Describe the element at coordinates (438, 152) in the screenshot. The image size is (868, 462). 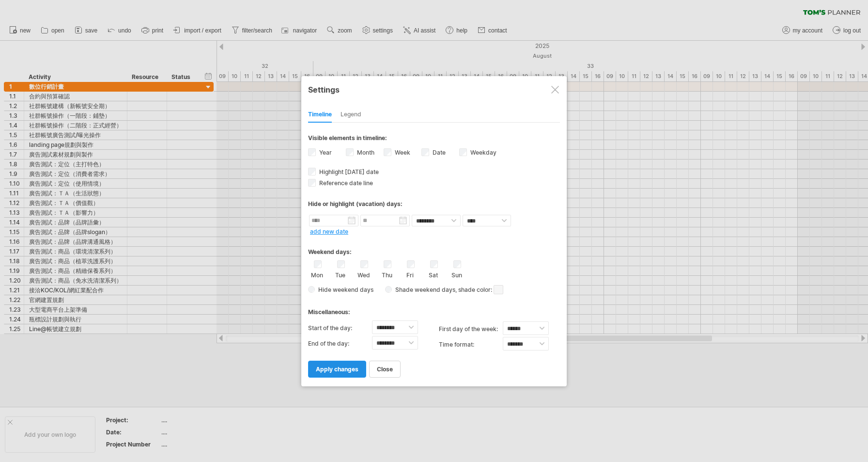
I see `label: Date` at that location.